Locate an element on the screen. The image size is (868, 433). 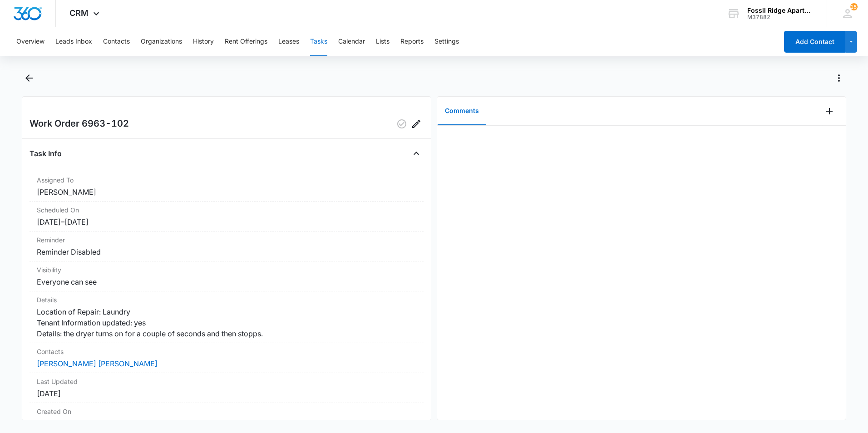
button: Settings is located at coordinates (446, 42).